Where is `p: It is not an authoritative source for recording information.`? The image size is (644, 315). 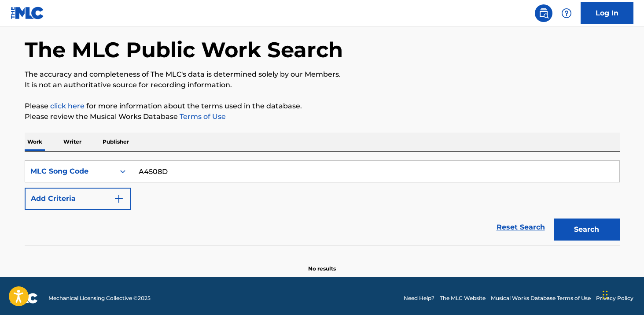
p: It is not an authoritative source for recording information. is located at coordinates (322, 85).